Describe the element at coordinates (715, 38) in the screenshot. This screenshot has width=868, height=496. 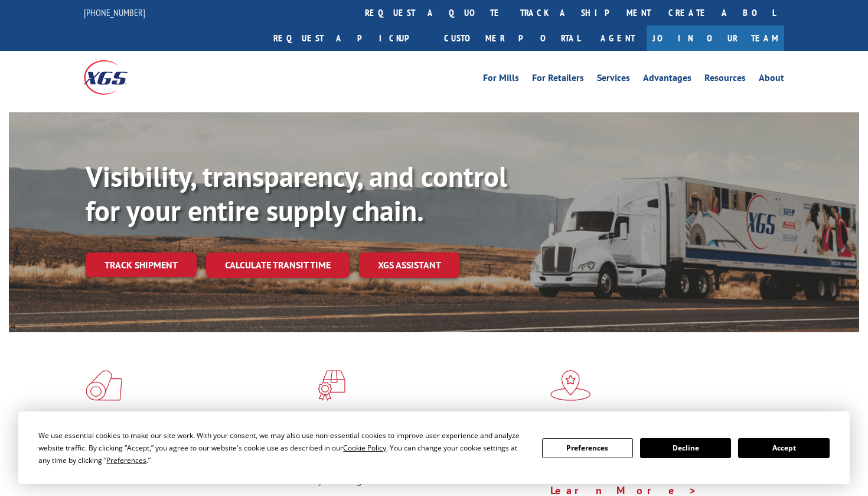
I see `a: Join Our Team` at that location.